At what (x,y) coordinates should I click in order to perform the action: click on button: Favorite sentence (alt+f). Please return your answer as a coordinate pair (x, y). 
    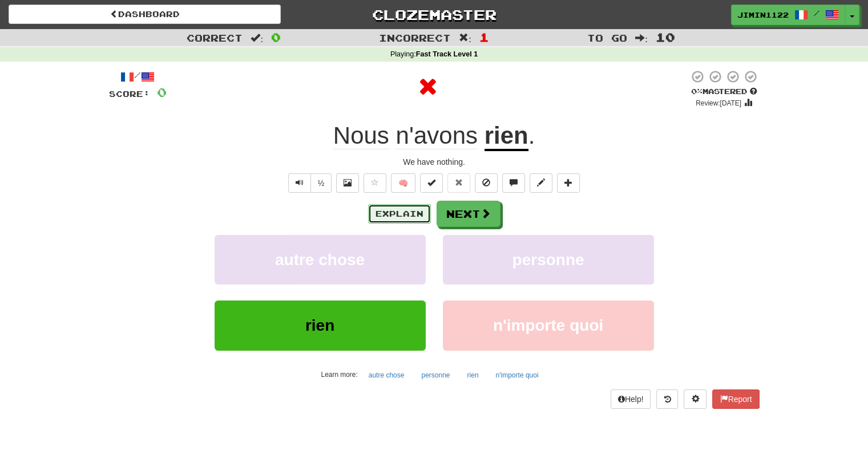
    Looking at the image, I should click on (375, 183).